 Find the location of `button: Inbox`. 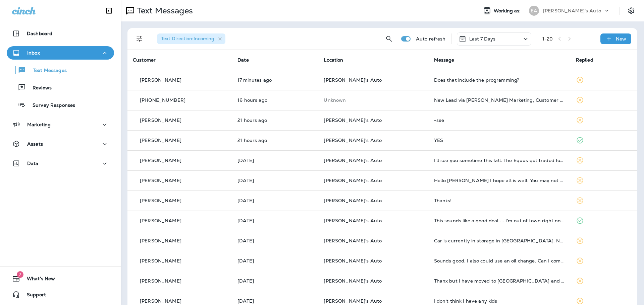

button: Inbox is located at coordinates (60, 53).